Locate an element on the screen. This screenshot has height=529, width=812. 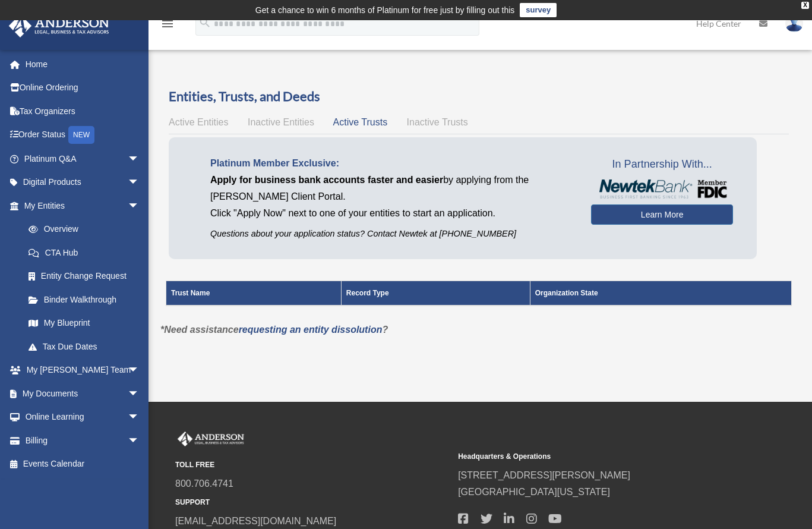
a: Digital Productsarrow_drop_down is located at coordinates (82, 182).